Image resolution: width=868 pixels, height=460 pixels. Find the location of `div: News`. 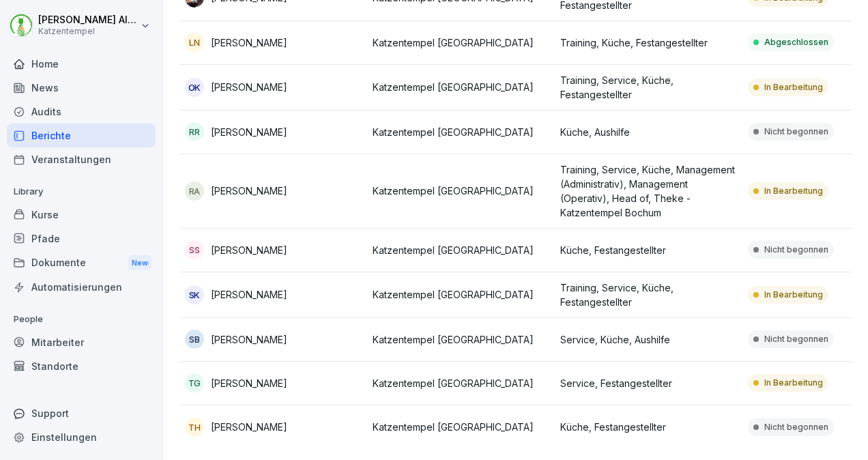

div: News is located at coordinates (81, 88).